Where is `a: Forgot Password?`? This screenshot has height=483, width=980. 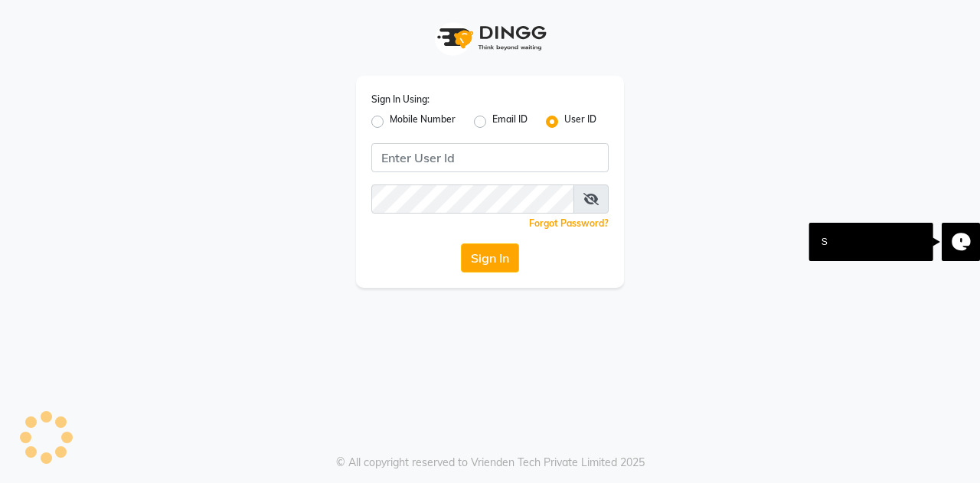
a: Forgot Password? is located at coordinates (568, 223).